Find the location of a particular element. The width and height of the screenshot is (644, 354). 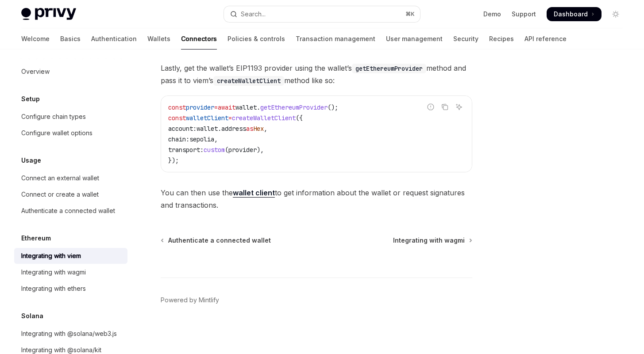

a: Authentication is located at coordinates (114, 39).